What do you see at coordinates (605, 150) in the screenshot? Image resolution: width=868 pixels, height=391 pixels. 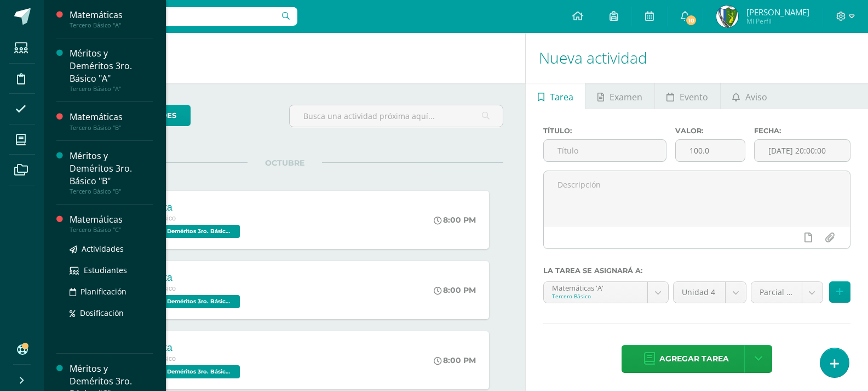 I see `input: Título` at bounding box center [605, 150].